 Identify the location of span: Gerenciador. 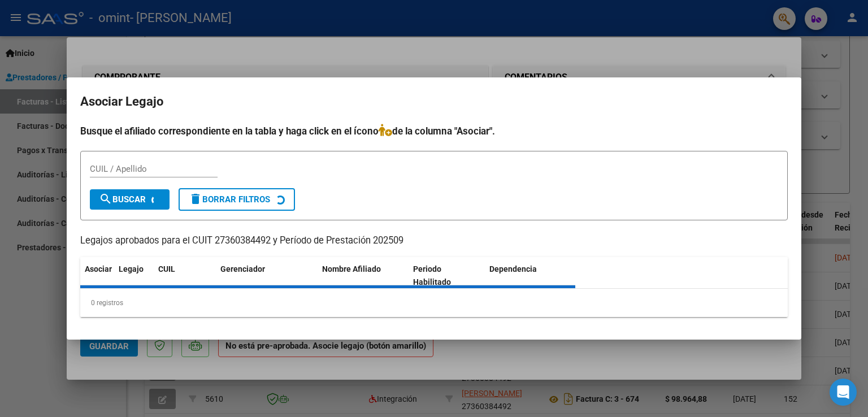
(243, 269).